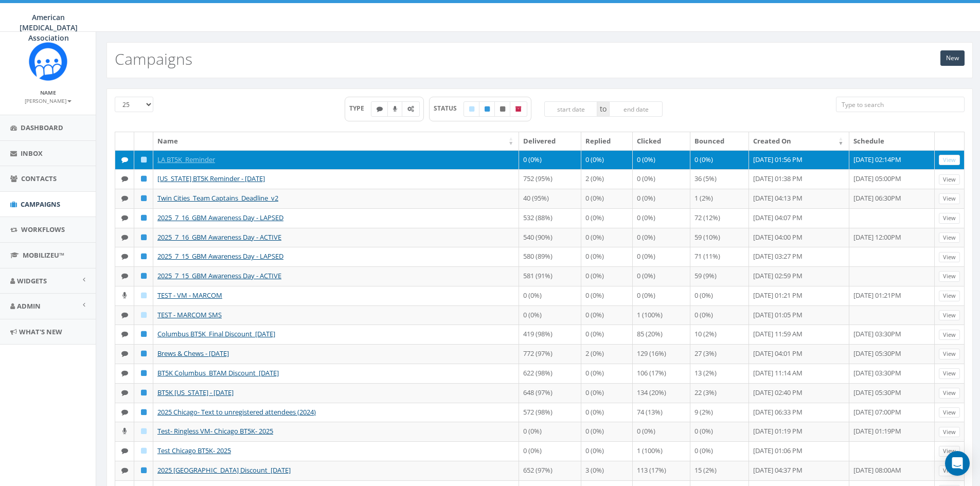 The image size is (980, 486). I want to click on span: Widgets, so click(32, 281).